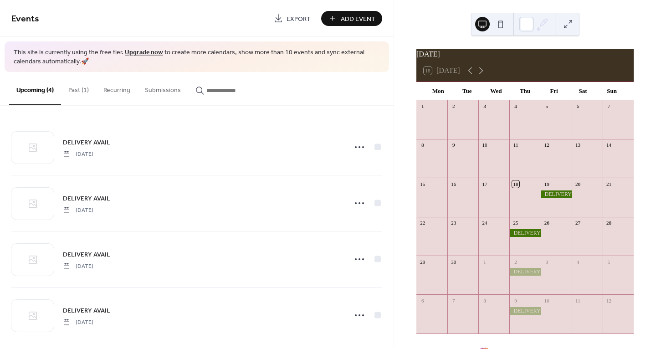 This screenshot has height=349, width=656. I want to click on div: Tue, so click(467, 91).